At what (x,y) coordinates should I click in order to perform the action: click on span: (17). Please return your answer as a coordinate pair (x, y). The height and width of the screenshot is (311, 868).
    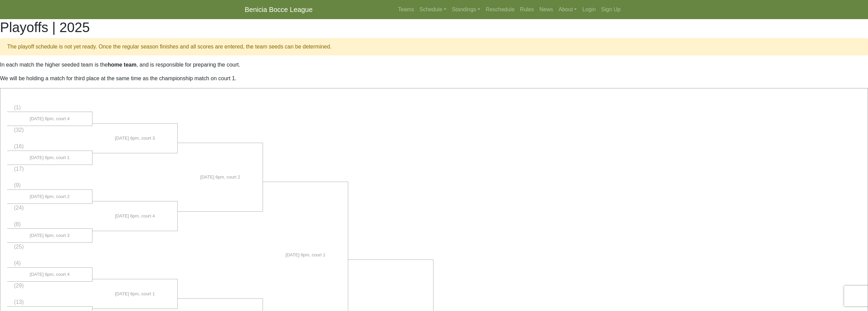
    Looking at the image, I should click on (19, 169).